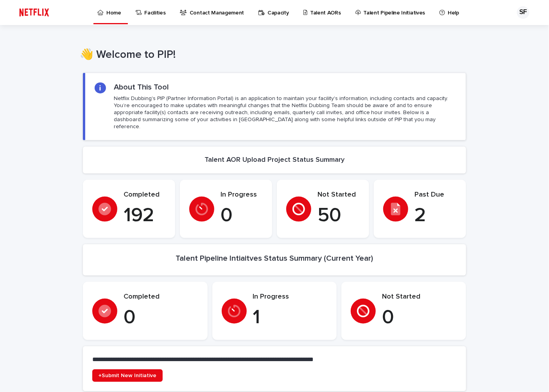 The image size is (549, 392). What do you see at coordinates (274, 160) in the screenshot?
I see `h2: Talent AOR Upload Project Status Summary` at bounding box center [274, 160].